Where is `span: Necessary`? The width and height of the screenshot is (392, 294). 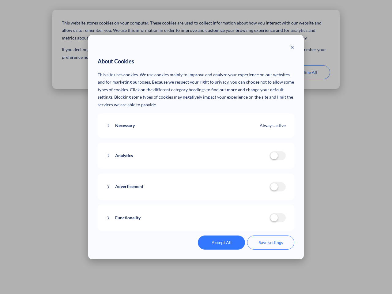 span: Necessary is located at coordinates (125, 126).